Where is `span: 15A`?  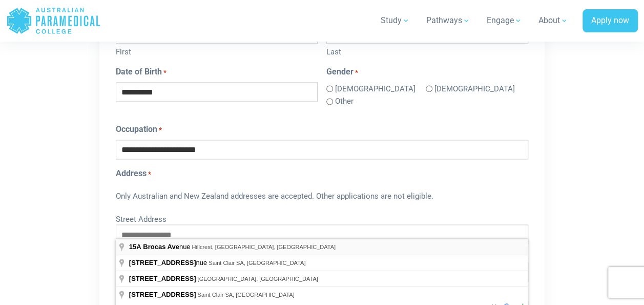
span: 15A is located at coordinates (136, 246).